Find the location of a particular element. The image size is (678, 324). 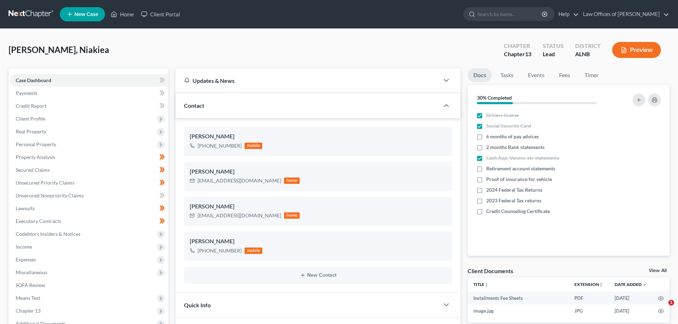

span: Codebtors Insiders & Notices is located at coordinates (48, 234).